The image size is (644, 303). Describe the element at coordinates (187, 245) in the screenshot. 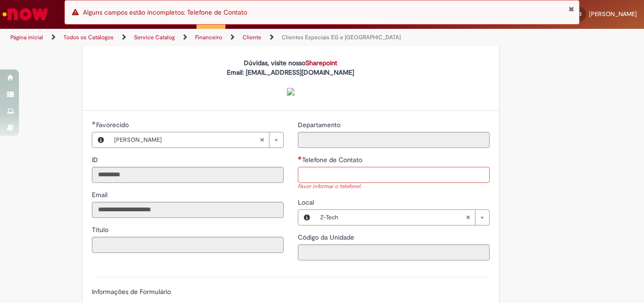

I see `input: Título` at that location.